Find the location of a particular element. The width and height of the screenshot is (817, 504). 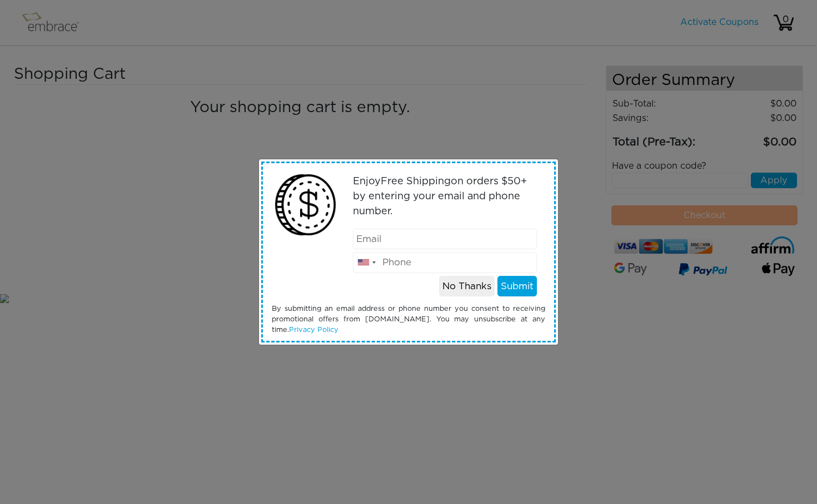

img: money2.png is located at coordinates (305, 205).